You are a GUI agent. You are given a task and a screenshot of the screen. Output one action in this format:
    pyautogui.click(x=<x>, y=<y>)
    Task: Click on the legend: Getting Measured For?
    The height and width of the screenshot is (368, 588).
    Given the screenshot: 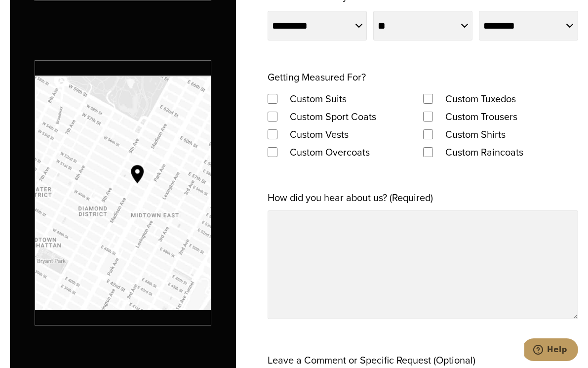 What is the action you would take?
    pyautogui.click(x=316, y=78)
    